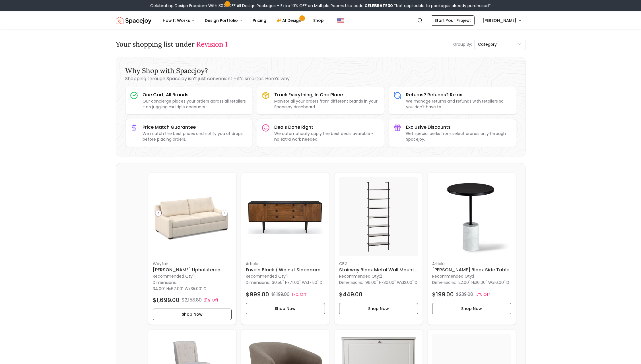 Image resolution: width=641 pixels, height=364 pixels. What do you see at coordinates (224, 20) in the screenshot?
I see `button: Design Portfolio` at bounding box center [224, 20].